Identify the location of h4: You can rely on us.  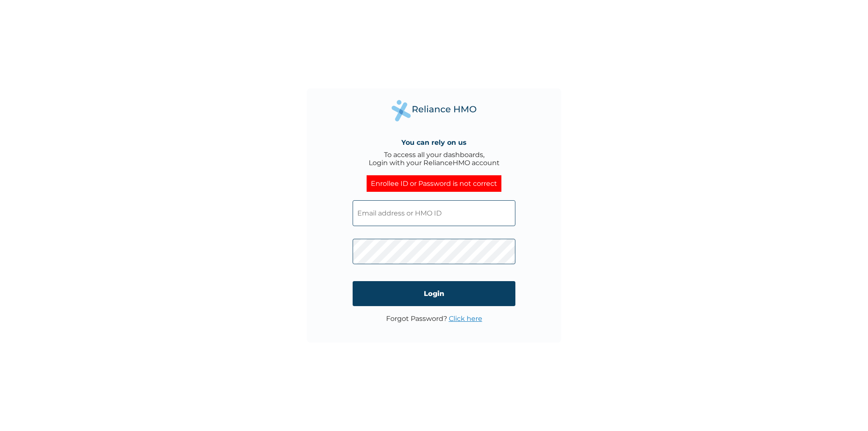
(434, 142).